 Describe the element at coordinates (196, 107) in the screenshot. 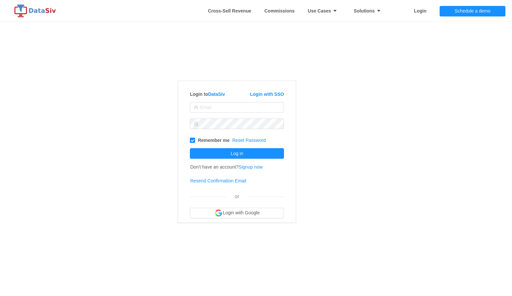

I see `i: icon: user` at that location.